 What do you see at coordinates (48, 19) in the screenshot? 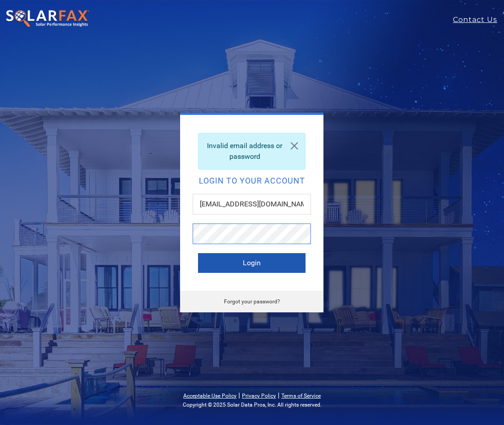
I see `img: SolarFax` at bounding box center [48, 19].